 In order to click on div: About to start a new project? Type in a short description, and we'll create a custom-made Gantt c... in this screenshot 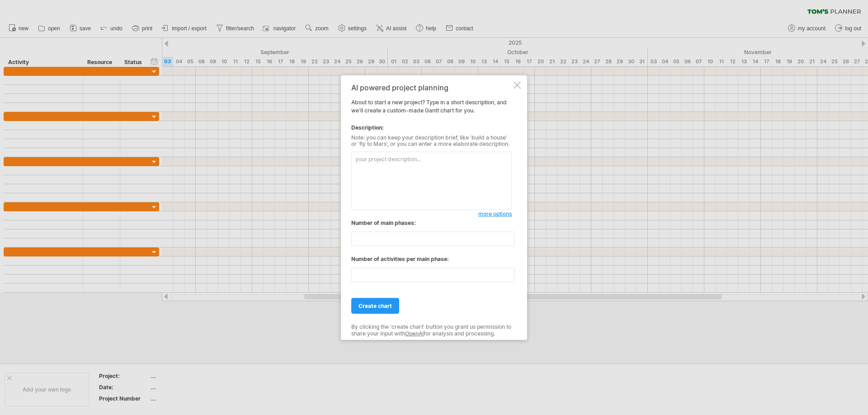, I will do `click(431, 207)`.